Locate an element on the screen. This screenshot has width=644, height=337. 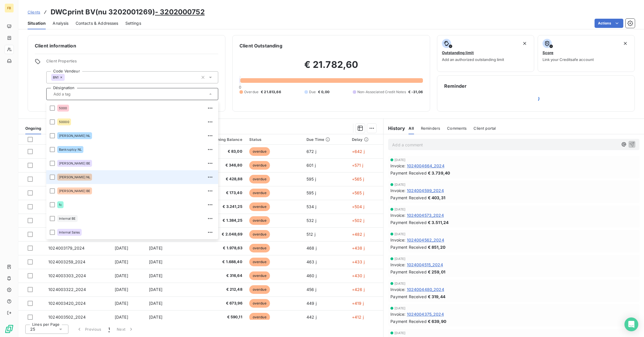
span: 0 is located at coordinates (240, 87).